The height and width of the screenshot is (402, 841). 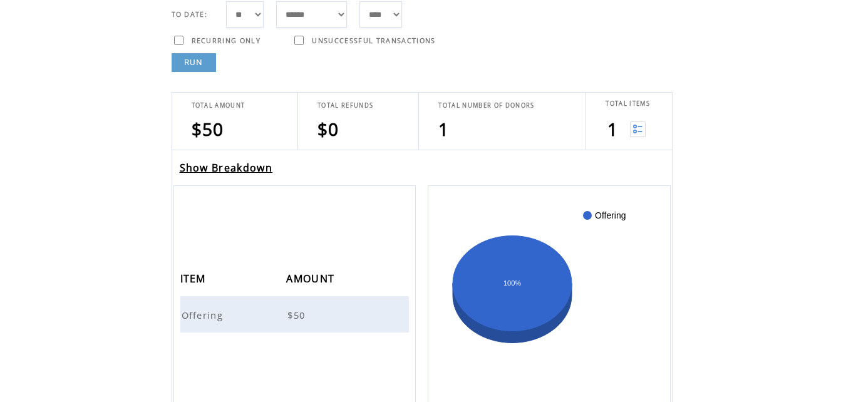 I want to click on span: TO DATE:, so click(x=190, y=14).